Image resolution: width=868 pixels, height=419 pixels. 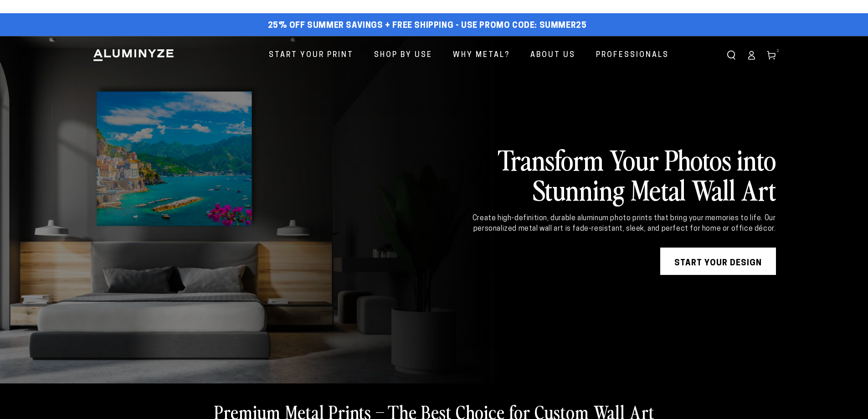 What do you see at coordinates (311, 55) in the screenshot?
I see `a: Start Your Print` at bounding box center [311, 55].